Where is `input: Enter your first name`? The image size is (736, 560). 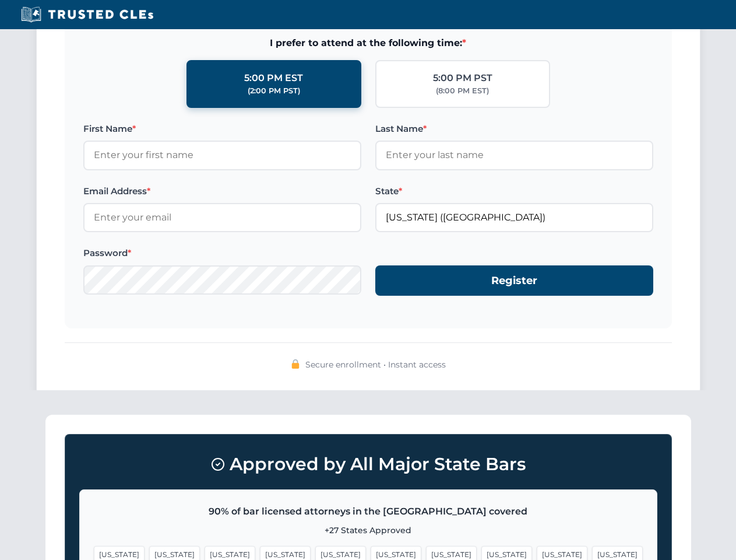
input: Enter your first name is located at coordinates (222, 155).